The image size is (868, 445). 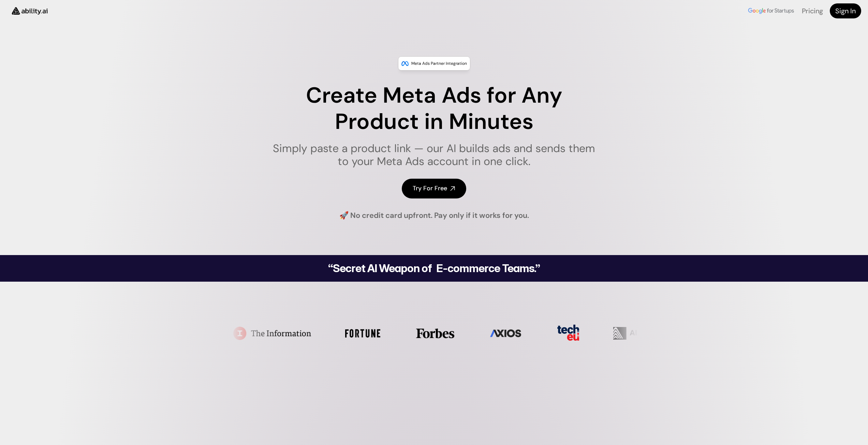 I want to click on h2: “Secret AI Weapon of E-commerce Teams.”, so click(x=434, y=269).